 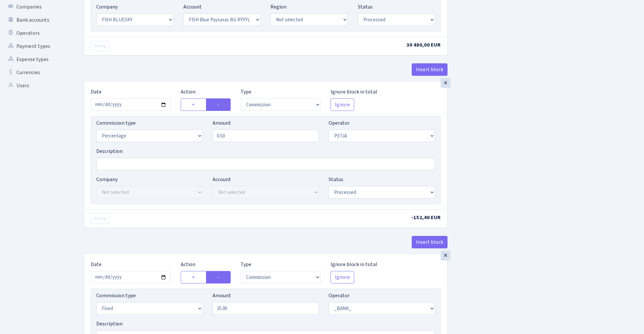 I want to click on span: 30 480,00 EUR, so click(x=423, y=45).